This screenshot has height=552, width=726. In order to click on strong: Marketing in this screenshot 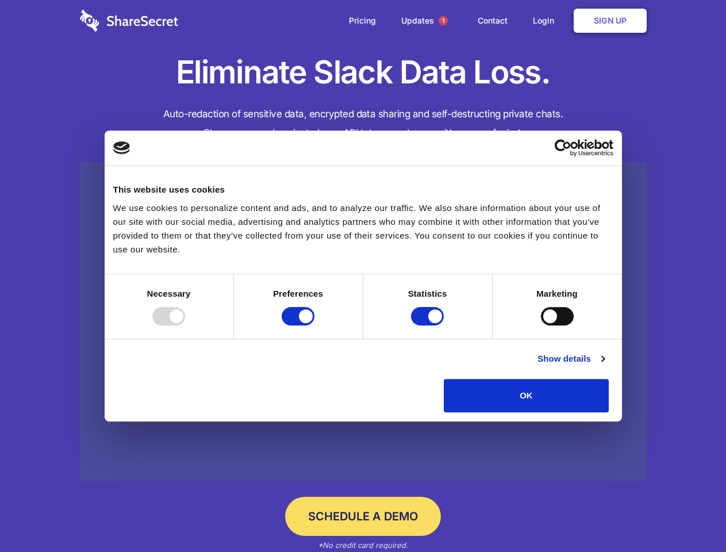, I will do `click(557, 293)`.